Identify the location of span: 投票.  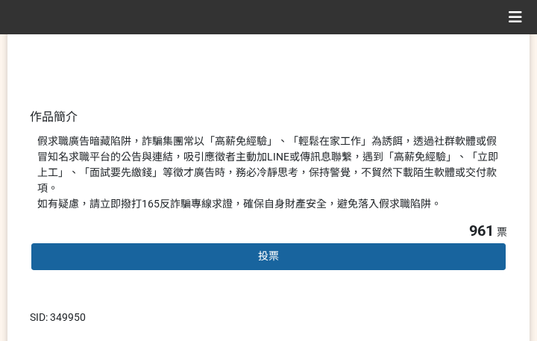
(268, 256).